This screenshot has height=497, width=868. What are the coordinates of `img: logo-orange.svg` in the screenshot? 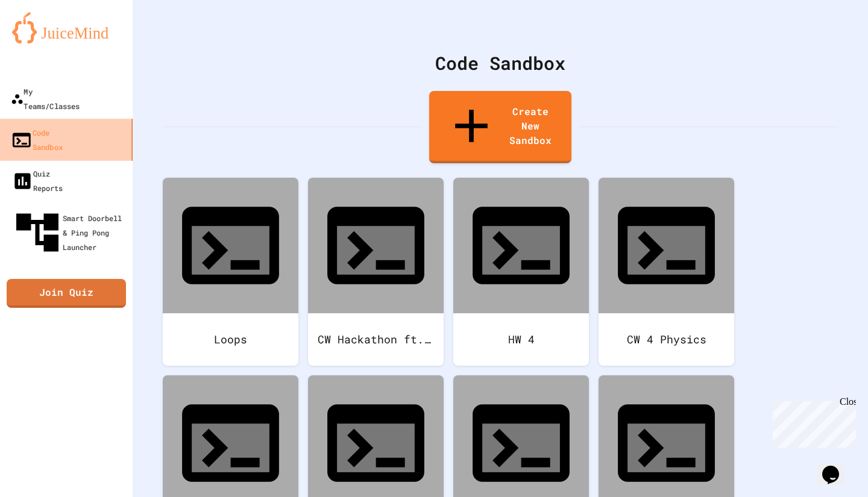 It's located at (66, 28).